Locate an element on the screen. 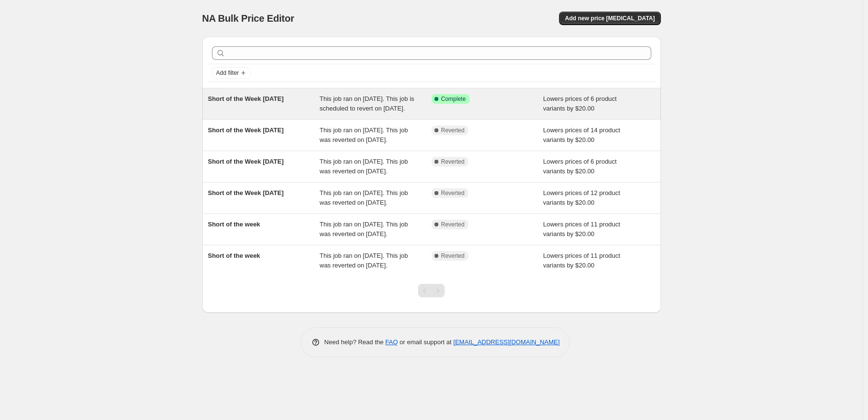  nav: Pagination is located at coordinates (431, 290).